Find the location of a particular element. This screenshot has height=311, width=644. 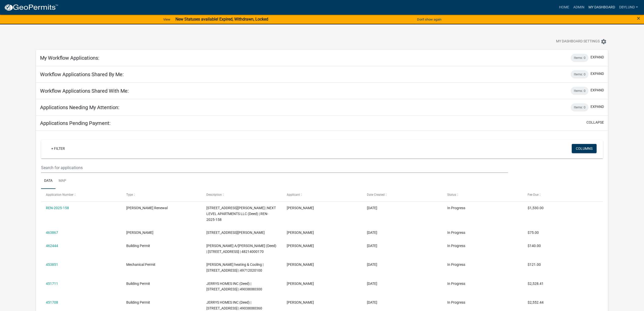

span: 07/23/2025 is located at coordinates (372, 264).